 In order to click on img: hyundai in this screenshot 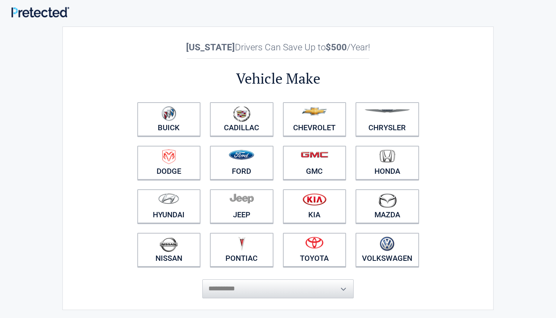, I will do `click(169, 198)`.